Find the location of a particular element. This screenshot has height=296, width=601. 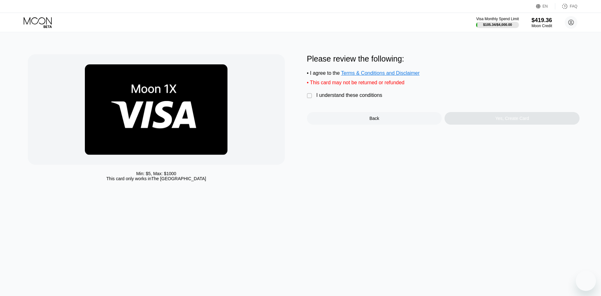

div: Moon Credit is located at coordinates (542, 26).